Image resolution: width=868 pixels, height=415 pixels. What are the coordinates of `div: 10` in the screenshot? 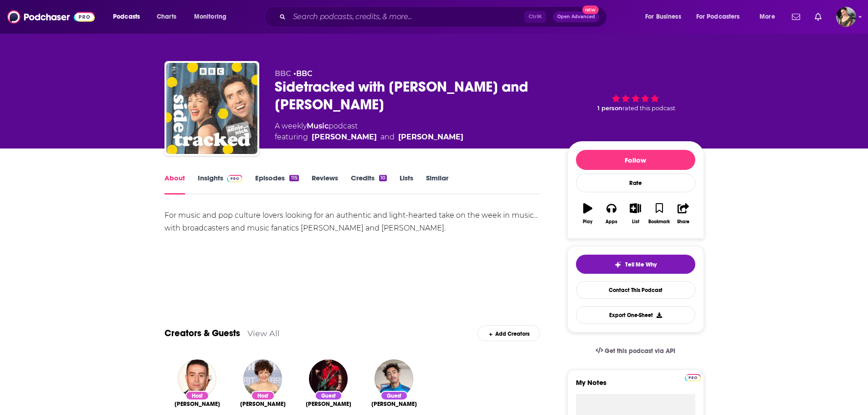 It's located at (383, 178).